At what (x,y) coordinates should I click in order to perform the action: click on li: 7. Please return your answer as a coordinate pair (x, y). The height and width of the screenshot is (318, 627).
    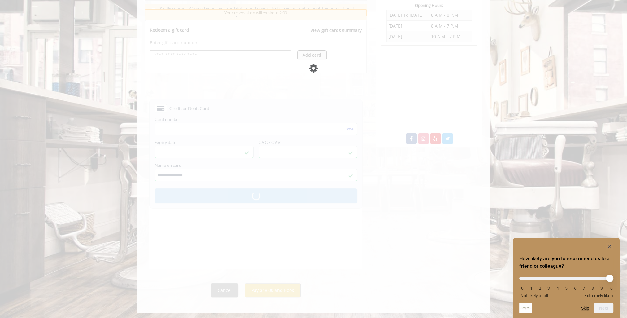
    Looking at the image, I should click on (584, 288).